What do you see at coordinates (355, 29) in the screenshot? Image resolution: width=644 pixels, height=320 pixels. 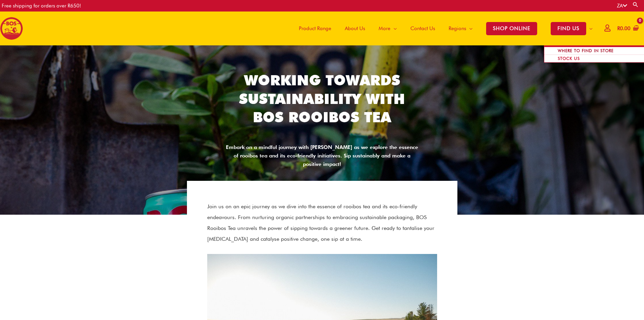 I see `a: About Us` at bounding box center [355, 29].